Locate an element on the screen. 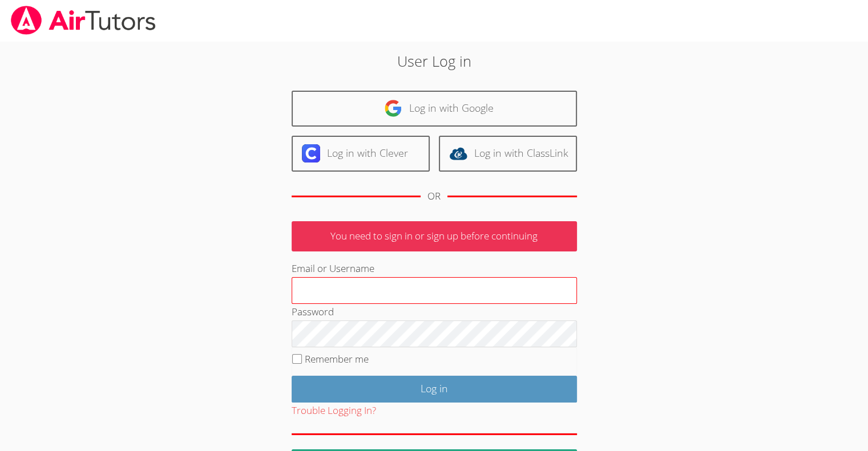 Image resolution: width=868 pixels, height=451 pixels. label: Email or Username is located at coordinates (332, 268).